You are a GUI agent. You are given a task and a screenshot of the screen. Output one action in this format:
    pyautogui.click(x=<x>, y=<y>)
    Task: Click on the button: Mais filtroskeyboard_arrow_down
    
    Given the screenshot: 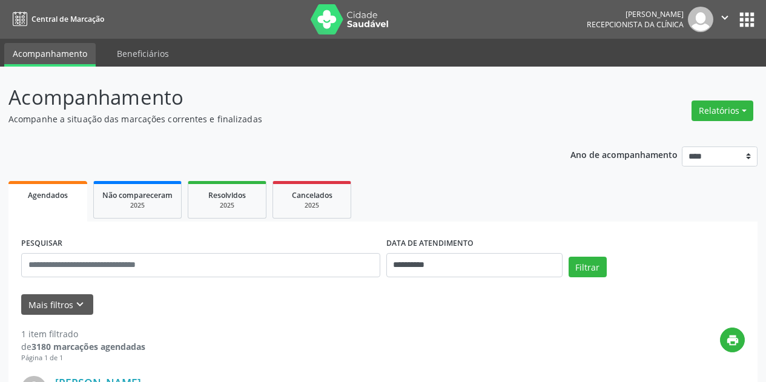 What is the action you would take?
    pyautogui.click(x=57, y=304)
    